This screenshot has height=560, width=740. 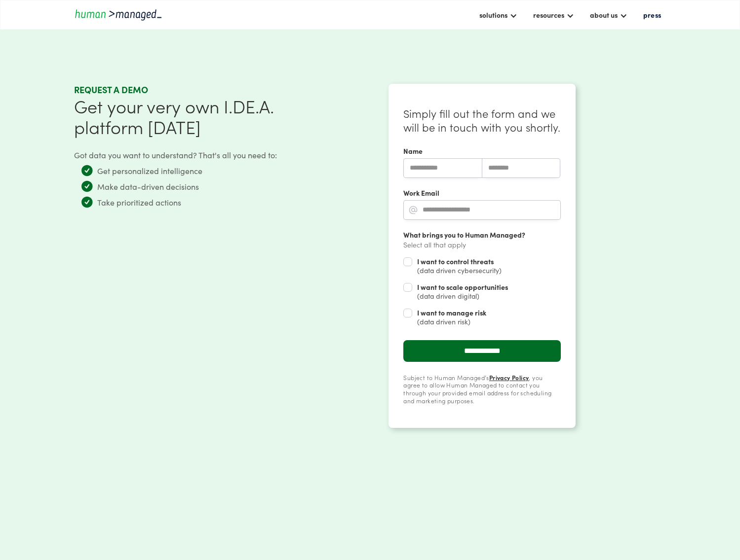 What do you see at coordinates (482, 392) in the screenshot?
I see `div: Subject to Human Managed’s , you agree to allow Human Managed to contact you through your provide...` at bounding box center [482, 392].